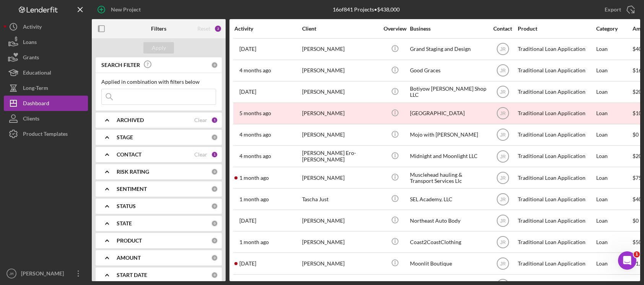 The image size is (644, 285). What do you see at coordinates (46, 103) in the screenshot?
I see `button: Dashboard` at bounding box center [46, 103].